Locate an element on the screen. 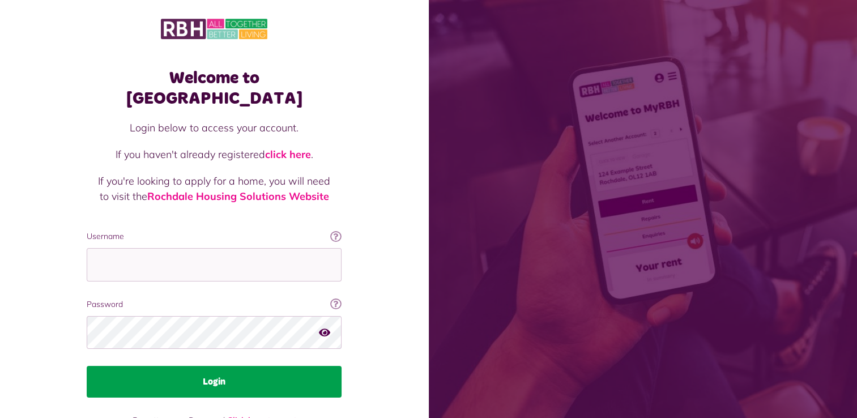 The width and height of the screenshot is (857, 418). a: Rochdale Housing Solutions Website is located at coordinates (238, 196).